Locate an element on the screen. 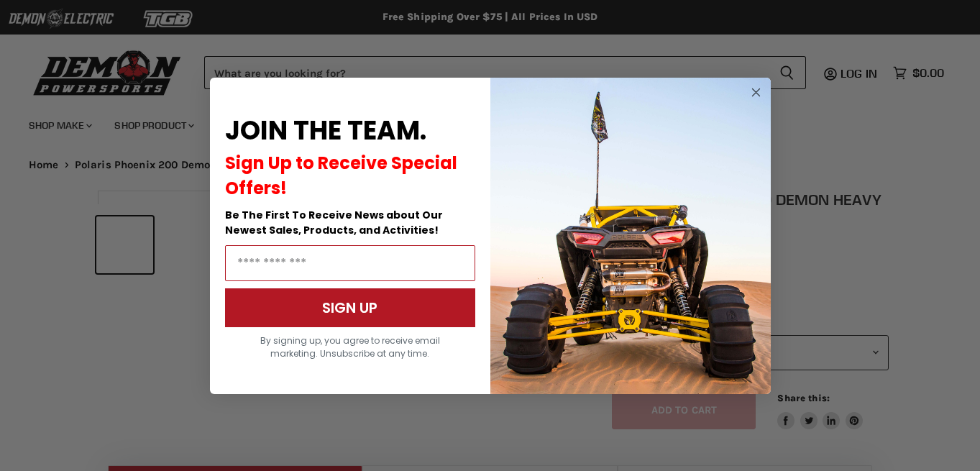 Image resolution: width=980 pixels, height=471 pixels. button: Close dialog is located at coordinates (756, 92).